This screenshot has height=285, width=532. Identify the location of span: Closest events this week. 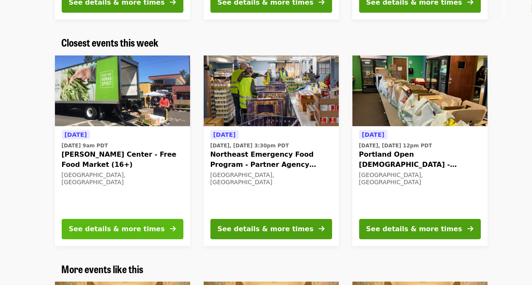
(110, 42).